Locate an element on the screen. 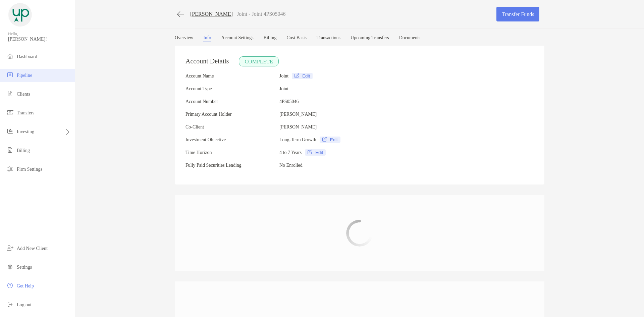 The width and height of the screenshot is (644, 317). img: pipeline icon is located at coordinates (10, 75).